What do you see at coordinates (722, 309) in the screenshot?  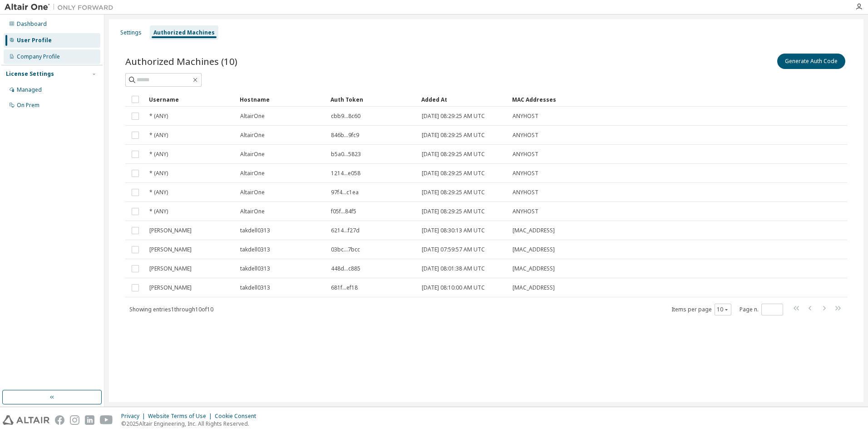 I see `button: 10` at bounding box center [722, 309].